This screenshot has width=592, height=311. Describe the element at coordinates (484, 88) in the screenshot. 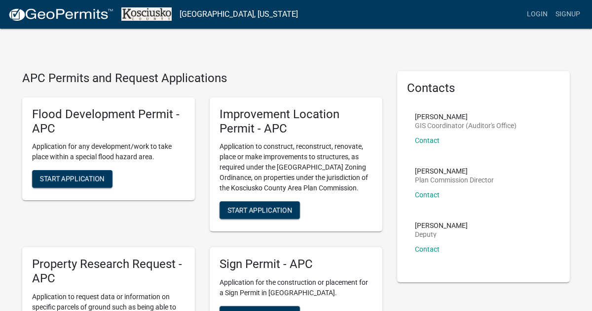

I see `h5: Contacts` at that location.